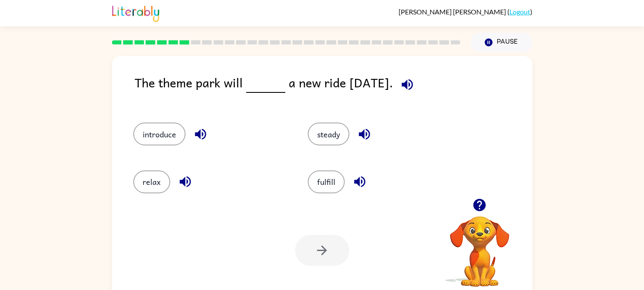 This screenshot has height=290, width=644. Describe the element at coordinates (326, 182) in the screenshot. I see `button: fulfill` at that location.